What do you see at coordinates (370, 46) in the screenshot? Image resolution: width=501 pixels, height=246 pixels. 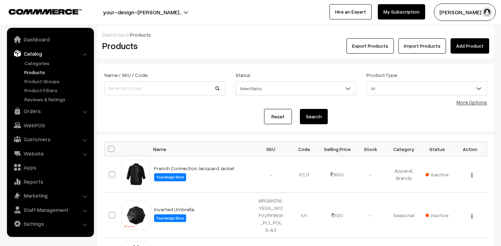 I see `button: Export Products` at bounding box center [370, 46].